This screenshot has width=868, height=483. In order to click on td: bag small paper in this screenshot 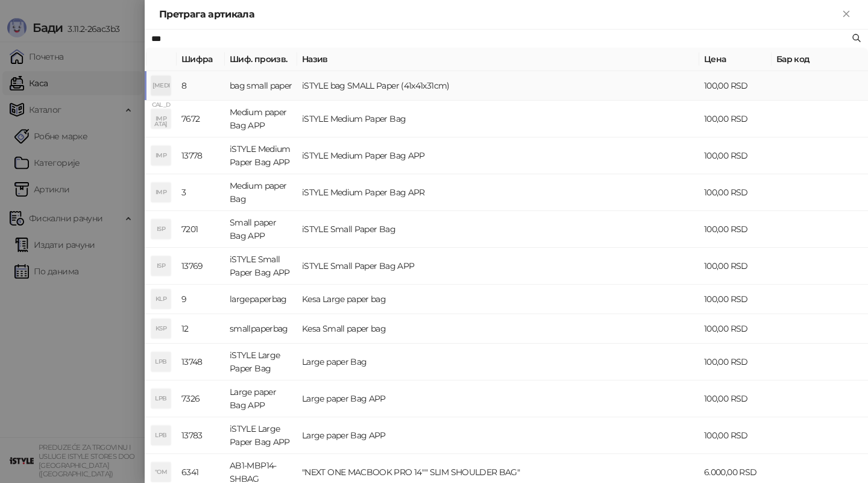, I will do `click(261, 85)`.